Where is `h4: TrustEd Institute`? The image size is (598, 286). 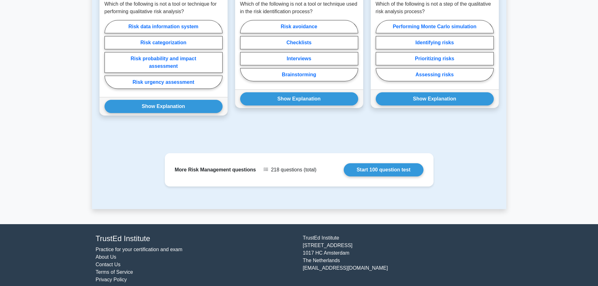 h4: TrustEd Institute is located at coordinates (196, 239).